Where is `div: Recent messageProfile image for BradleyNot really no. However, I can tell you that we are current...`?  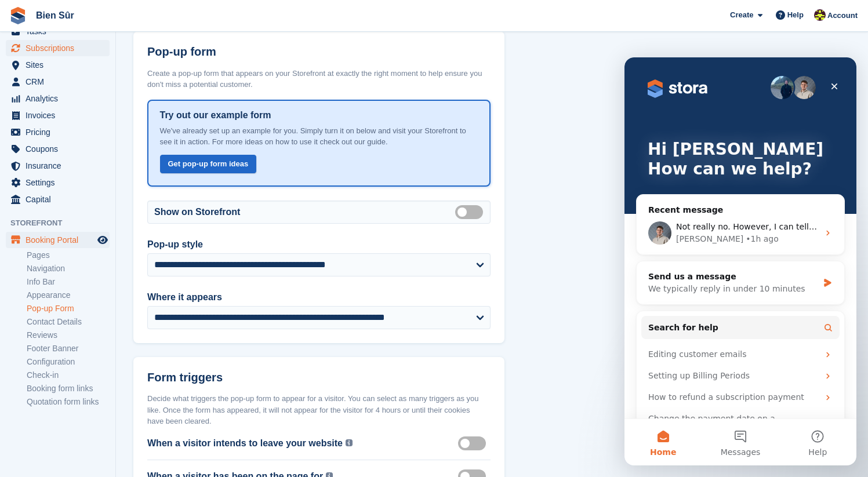
div: Recent messageProfile image for BradleyNot really no. However, I can tell you that we are current... is located at coordinates (116, 167).